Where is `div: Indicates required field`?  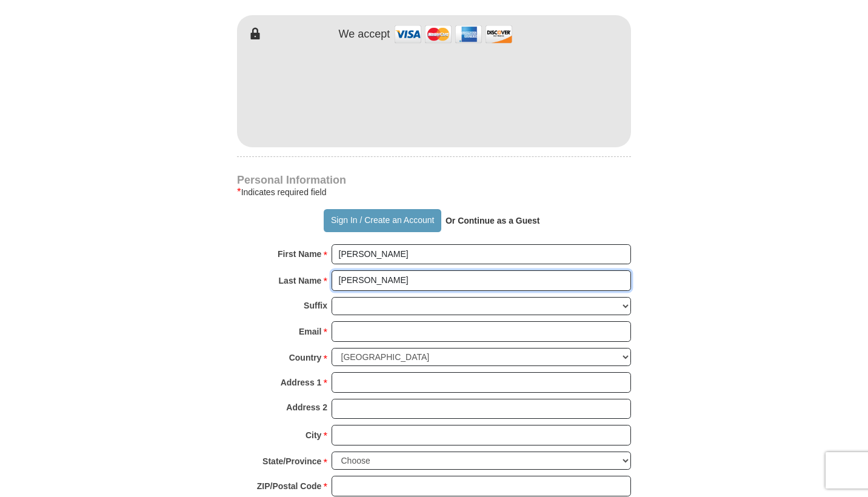 div: Indicates required field is located at coordinates (434, 192).